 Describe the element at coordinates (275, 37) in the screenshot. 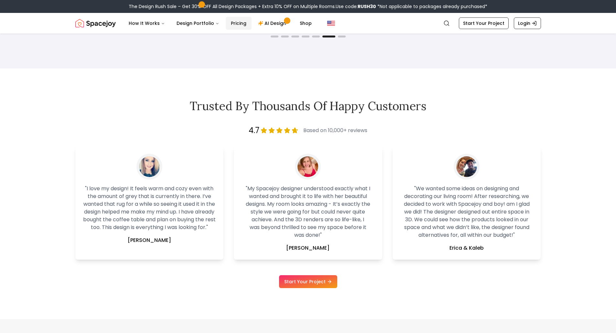

I see `button: Go to slide 1` at that location.